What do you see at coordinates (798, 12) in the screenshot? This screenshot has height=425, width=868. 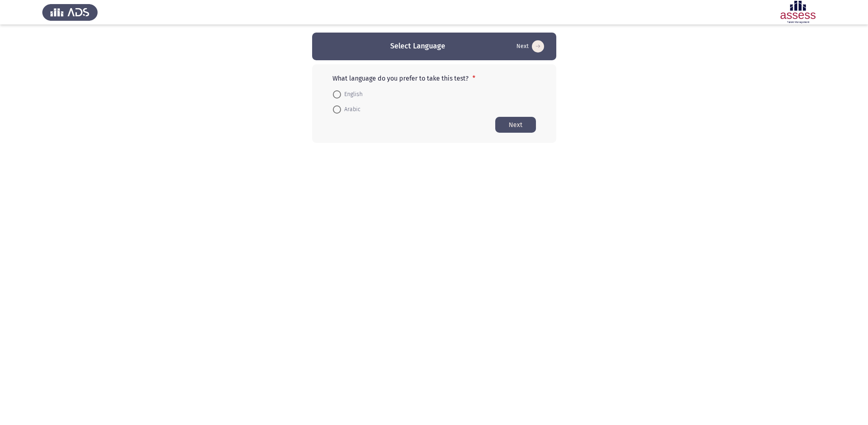 I see `img: Assessment logo of OCM R1 ASSESS` at bounding box center [798, 12].